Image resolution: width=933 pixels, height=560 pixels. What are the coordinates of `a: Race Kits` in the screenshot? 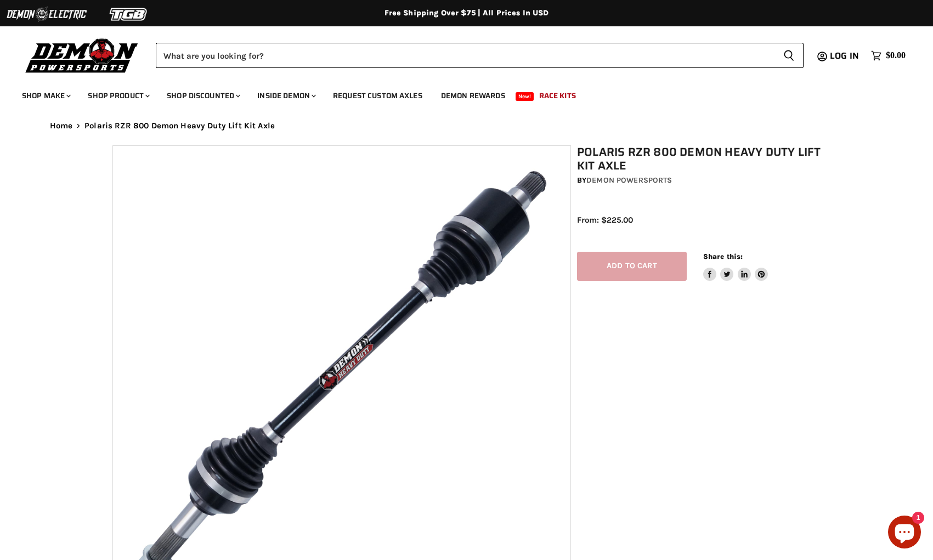 It's located at (557, 95).